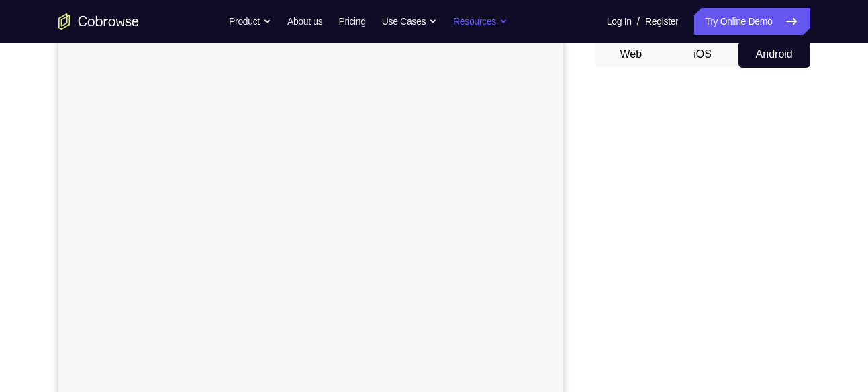 The height and width of the screenshot is (392, 868). What do you see at coordinates (305, 21) in the screenshot?
I see `a: About us` at bounding box center [305, 21].